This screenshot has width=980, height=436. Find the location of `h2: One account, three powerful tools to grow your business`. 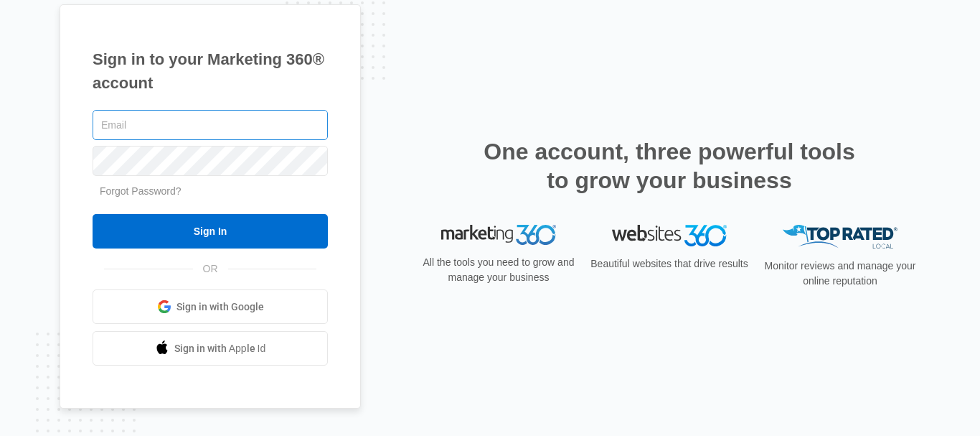

h2: One account, three powerful tools to grow your business is located at coordinates (669, 166).